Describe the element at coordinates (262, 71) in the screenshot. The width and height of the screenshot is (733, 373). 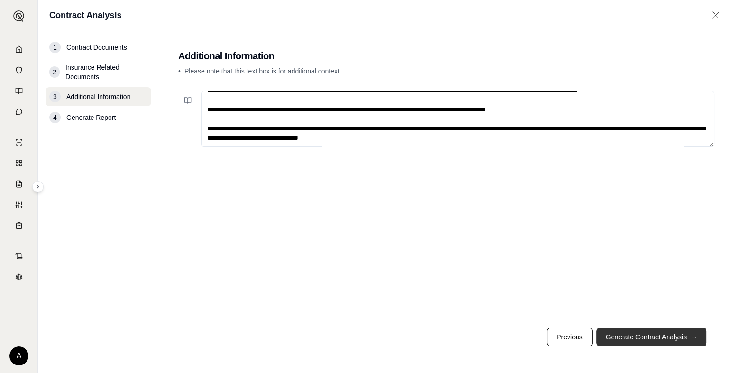
I see `span: Please note that this text box is for additional context` at that location.